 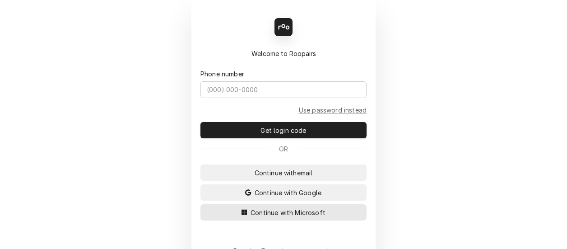 I want to click on button: Continue with Google, so click(x=283, y=192).